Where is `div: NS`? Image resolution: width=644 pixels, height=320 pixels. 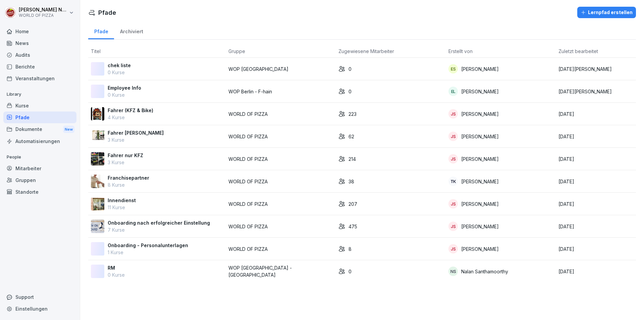
div: NS is located at coordinates (453, 271).